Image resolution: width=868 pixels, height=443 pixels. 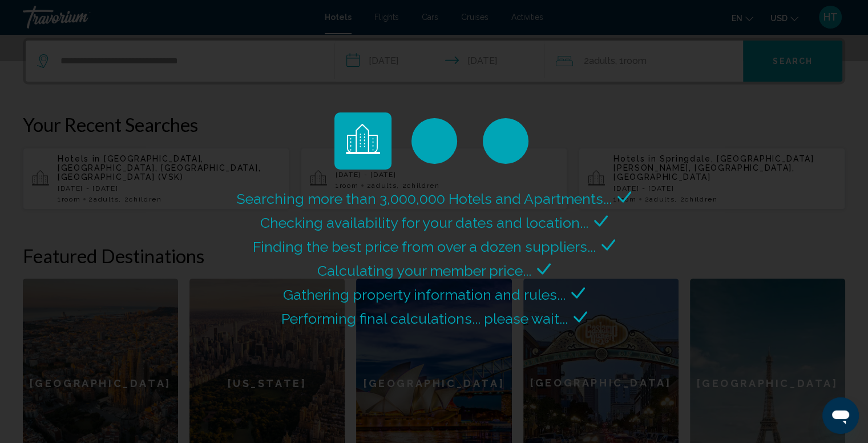 What do you see at coordinates (424, 247) in the screenshot?
I see `span: Finding the best price from over a dozen suppliers...` at bounding box center [424, 247].